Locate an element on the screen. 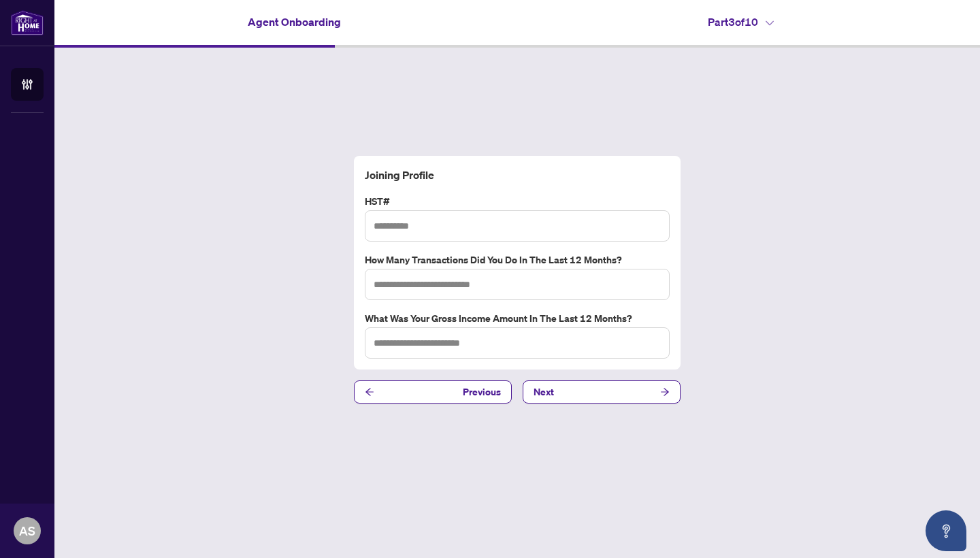 The image size is (980, 558). span: Next is located at coordinates (544, 392).